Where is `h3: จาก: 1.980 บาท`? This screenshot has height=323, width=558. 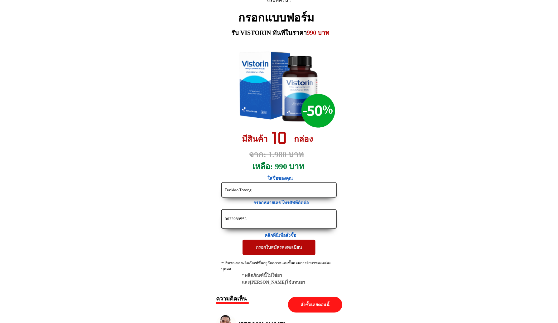
h3: จาก: 1.980 บาท is located at coordinates (283, 155).